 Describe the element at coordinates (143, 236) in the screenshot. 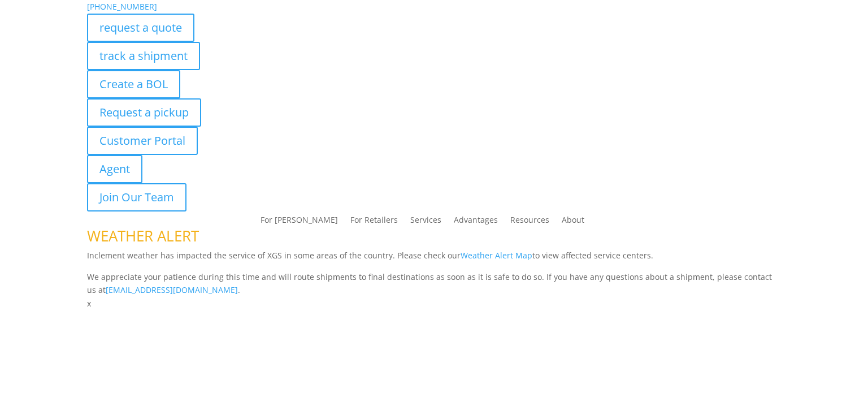

I see `span: WEATHER ALERT` at that location.